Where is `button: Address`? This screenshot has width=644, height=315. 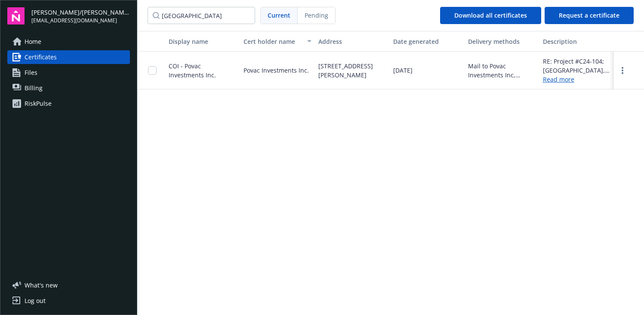 button: Address is located at coordinates (352, 41).